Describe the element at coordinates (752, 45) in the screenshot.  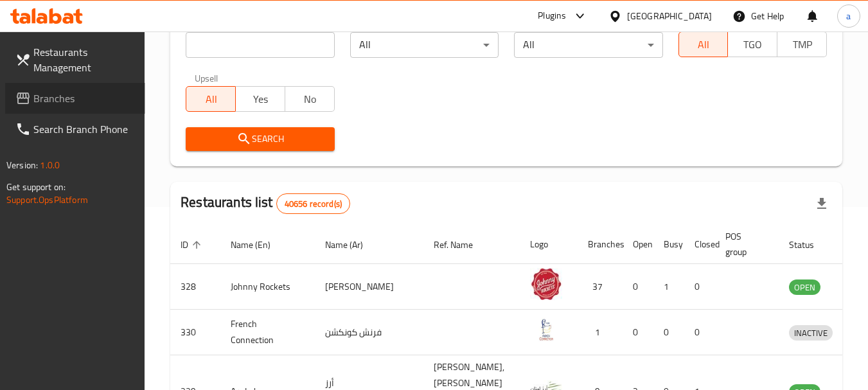
I see `button: TGO` at that location.